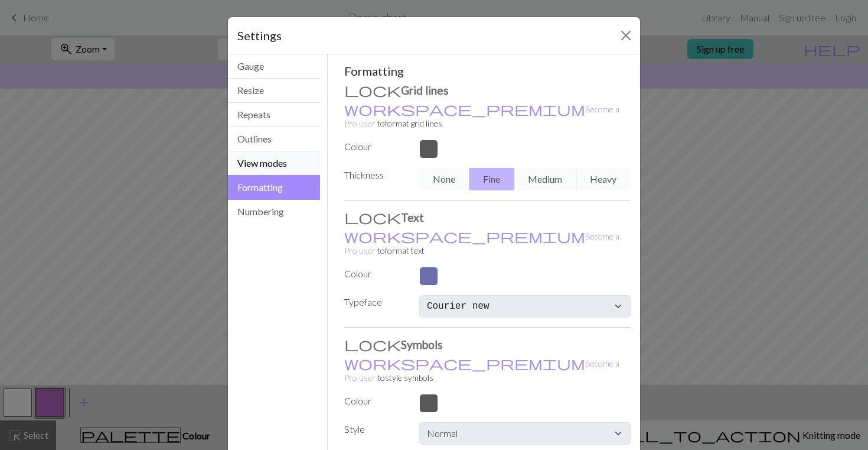 The image size is (868, 450). What do you see at coordinates (488, 344) in the screenshot?
I see `h3: Symbols` at bounding box center [488, 344].